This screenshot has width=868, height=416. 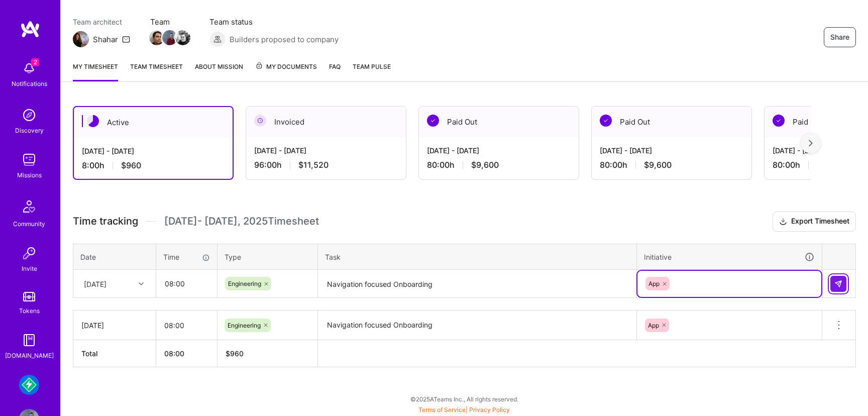 What do you see at coordinates (29, 385) in the screenshot?
I see `a: Mudflap: Fintech for Trucking` at bounding box center [29, 385].